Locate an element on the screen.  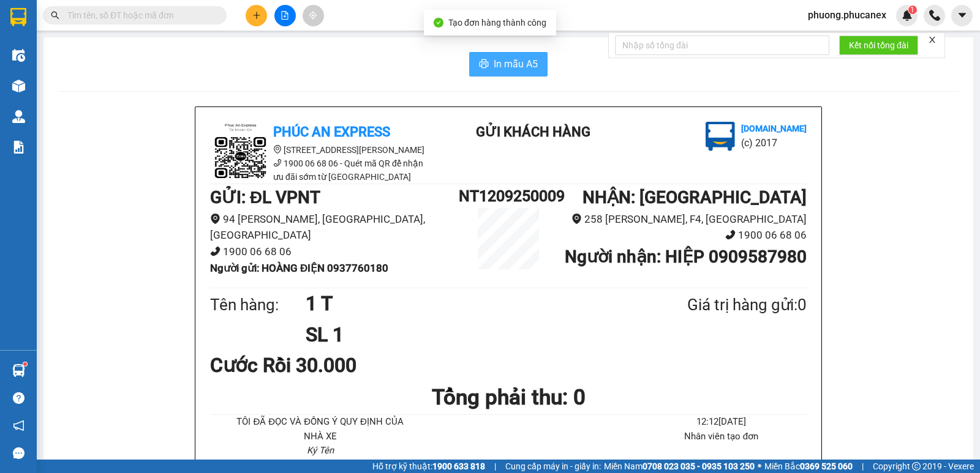
button: Kết nối tổng đài is located at coordinates (878, 45).